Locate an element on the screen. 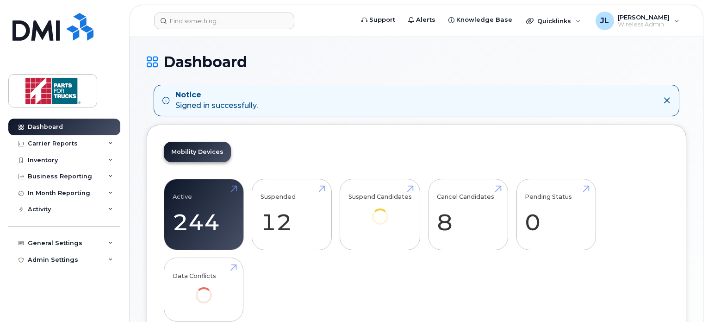 The width and height of the screenshot is (708, 322). a: Suspend Candidates is located at coordinates (380, 210).